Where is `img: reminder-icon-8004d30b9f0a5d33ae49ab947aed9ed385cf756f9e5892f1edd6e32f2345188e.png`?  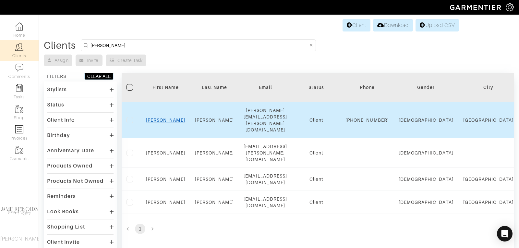
img: reminder-icon-8004d30b9f0a5d33ae49ab947aed9ed385cf756f9e5892f1edd6e32f2345188e.png is located at coordinates (19, 88).